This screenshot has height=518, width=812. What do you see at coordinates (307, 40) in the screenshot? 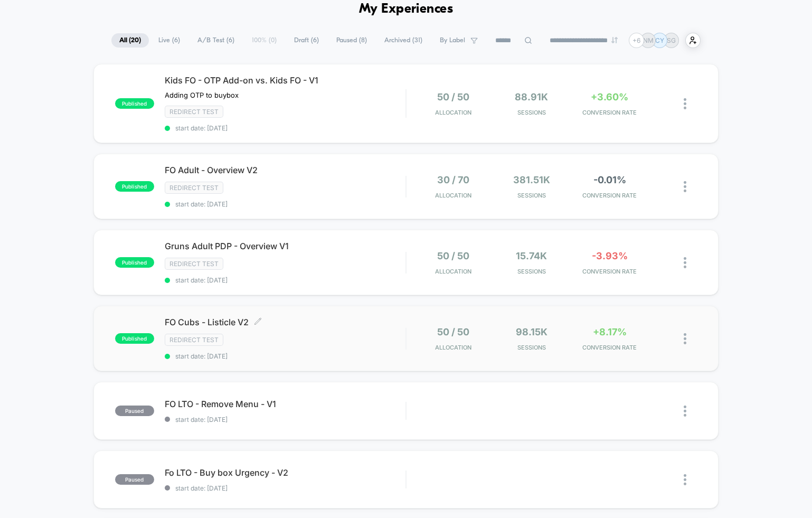
I see `span: Draft ( 6 )` at bounding box center [307, 40].